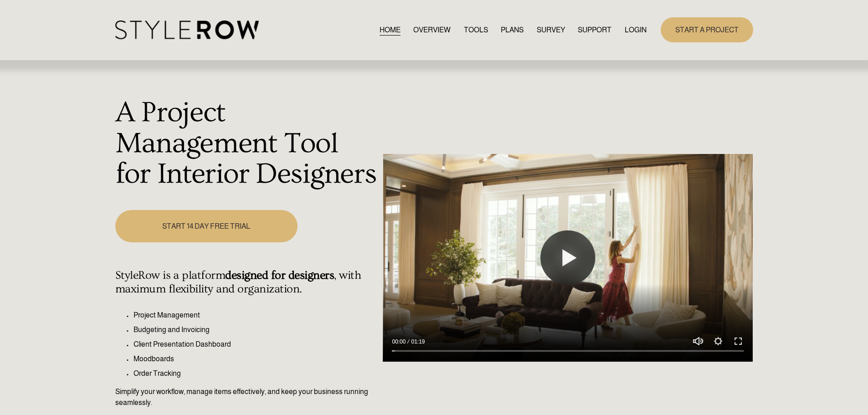 Image resolution: width=868 pixels, height=415 pixels. I want to click on a: START A PROJECT, so click(707, 30).